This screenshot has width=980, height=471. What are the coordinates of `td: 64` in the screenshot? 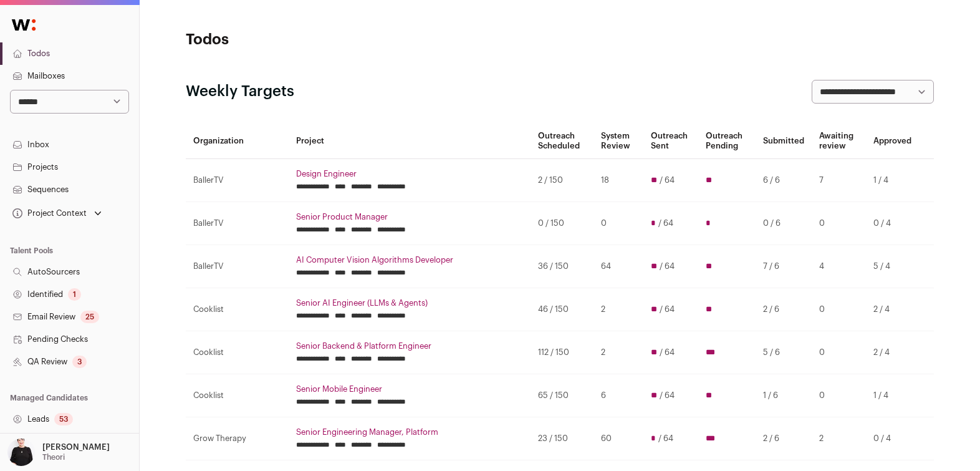 It's located at (618, 267).